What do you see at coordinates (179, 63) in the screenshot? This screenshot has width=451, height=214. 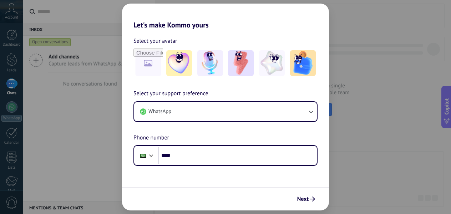 I see `img: -1.jpeg` at bounding box center [179, 63].